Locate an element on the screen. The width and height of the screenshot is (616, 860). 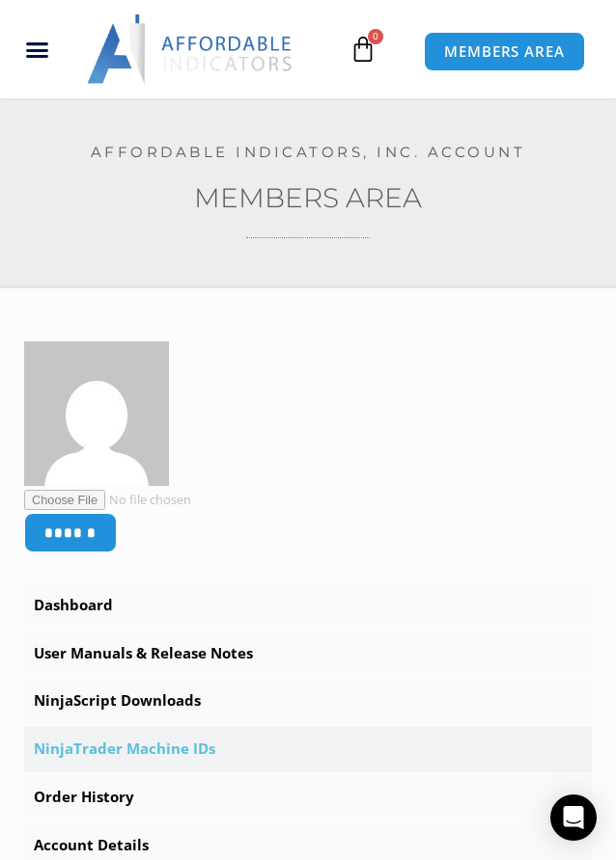
a: 0 is located at coordinates (363, 49).